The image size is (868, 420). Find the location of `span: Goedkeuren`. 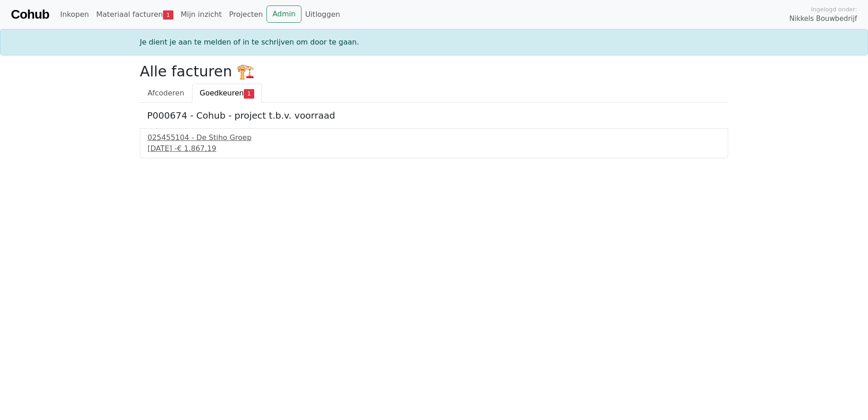

span: Goedkeuren is located at coordinates (222, 93).